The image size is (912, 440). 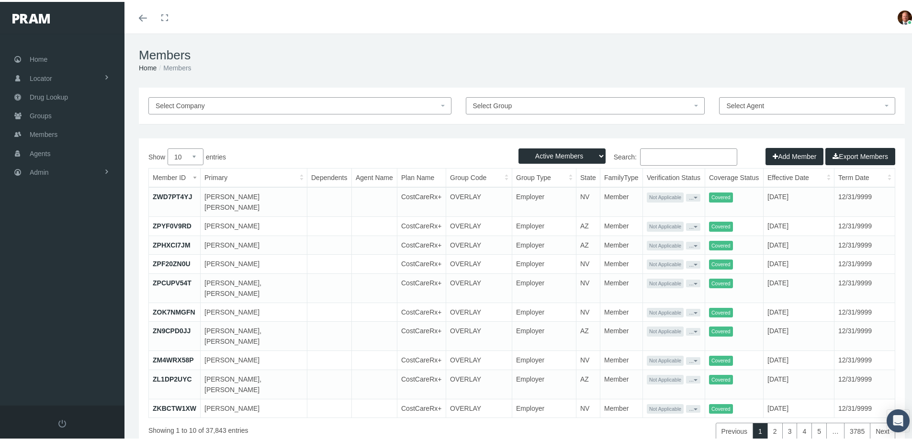 What do you see at coordinates (865, 176) in the screenshot?
I see `th: Term Date: activate to sort column ascending` at bounding box center [865, 176].